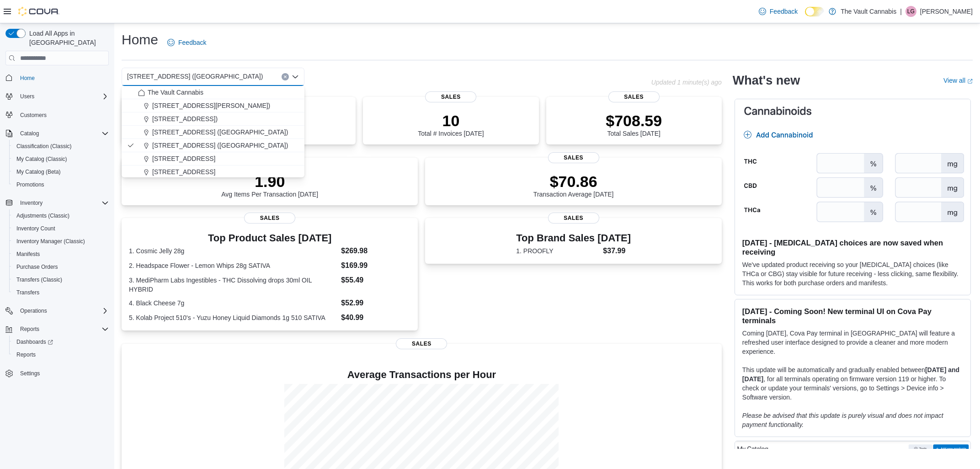  I want to click on dd: $40.99, so click(376, 318).